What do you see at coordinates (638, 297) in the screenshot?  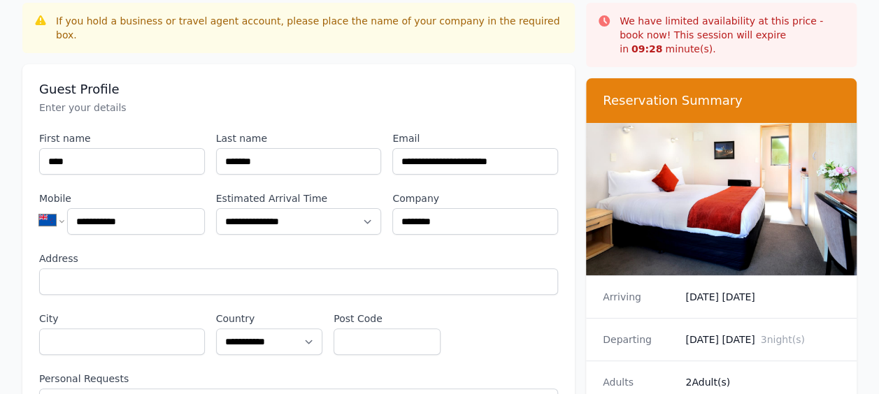 I see `dt: Arriving` at bounding box center [638, 297].